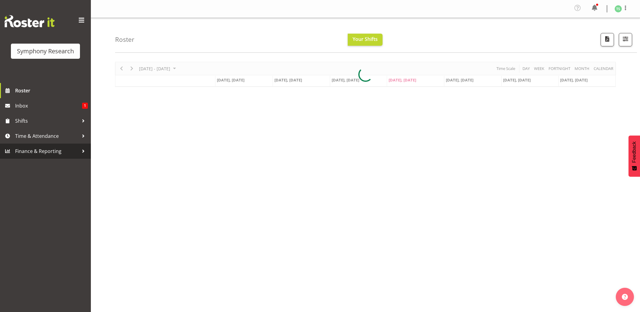 This screenshot has height=312, width=640. Describe the element at coordinates (625, 297) in the screenshot. I see `img: help-xxl-2.png` at that location.